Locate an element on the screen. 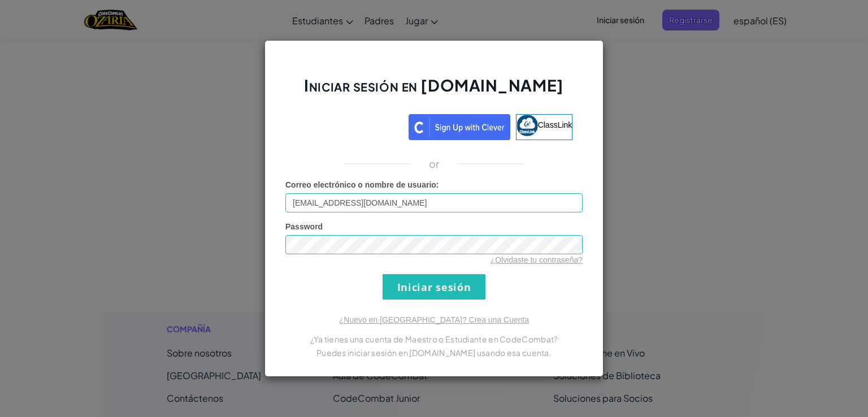 This screenshot has width=868, height=417. p: or is located at coordinates (434, 164).